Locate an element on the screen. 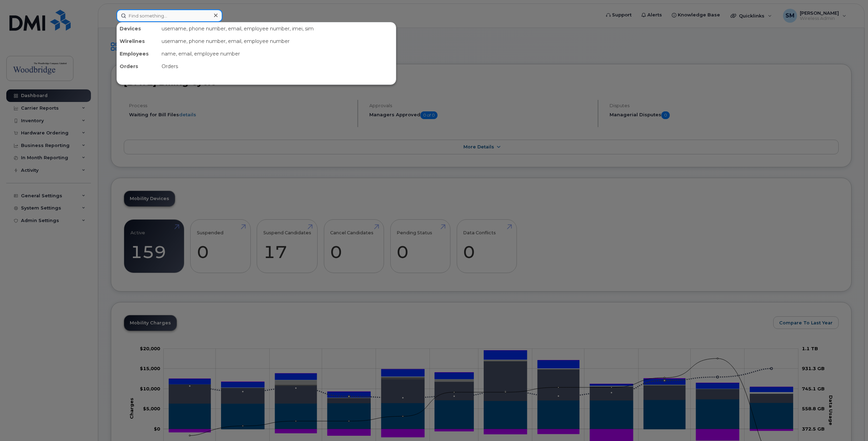 This screenshot has width=868, height=441. div: Wirelines is located at coordinates (138, 41).